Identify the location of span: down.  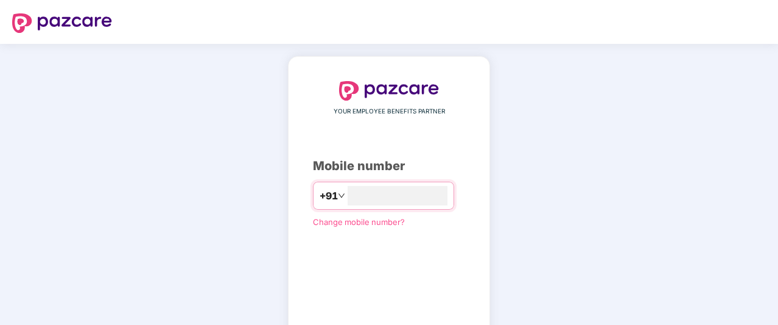
(342, 195).